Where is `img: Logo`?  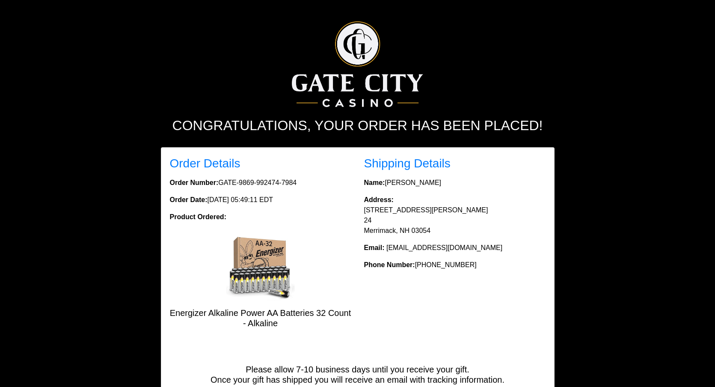
img: Logo is located at coordinates (357, 64).